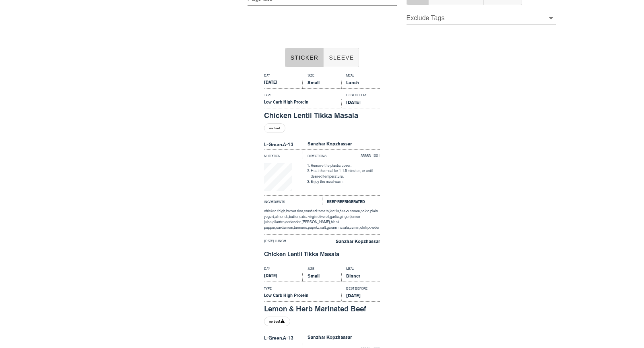 This screenshot has height=348, width=644. Describe the element at coordinates (355, 228) in the screenshot. I see `span: cumin,` at that location.